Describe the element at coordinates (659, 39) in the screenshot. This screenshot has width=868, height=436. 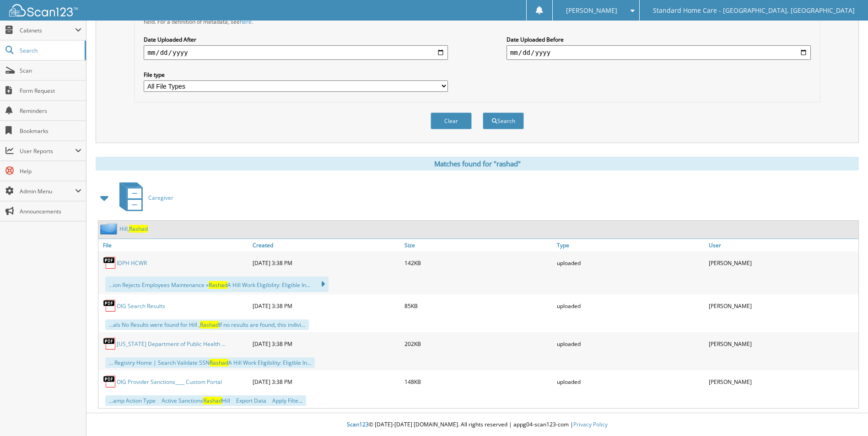
I see `label: Date Uploaded Before` at that location.